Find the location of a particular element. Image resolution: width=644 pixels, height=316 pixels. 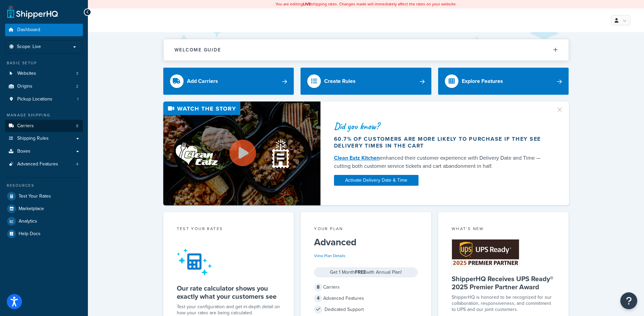

span: Scope: Live is located at coordinates (29, 47).